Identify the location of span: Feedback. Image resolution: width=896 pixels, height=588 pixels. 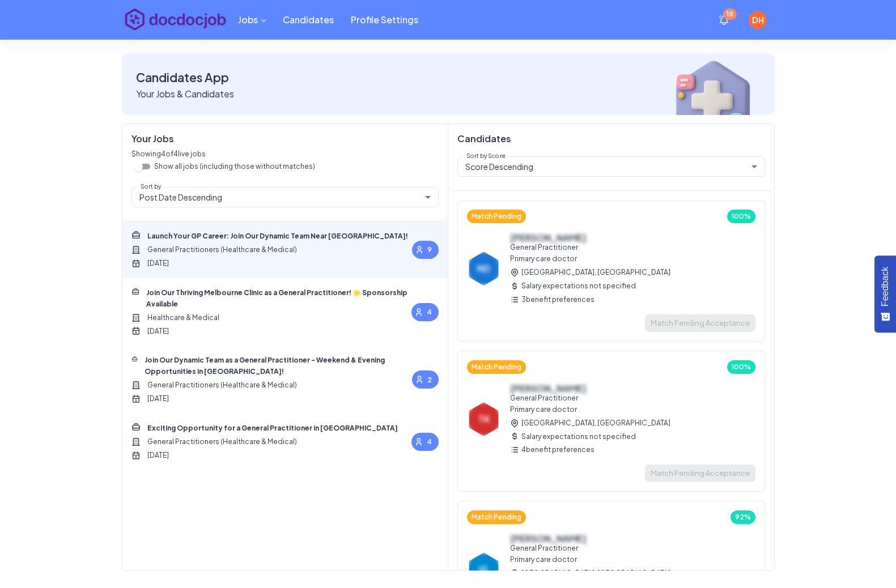
(885, 286).